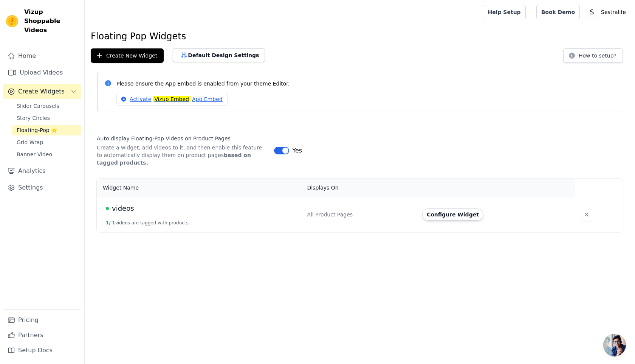 The width and height of the screenshot is (635, 364). Describe the element at coordinates (38, 106) in the screenshot. I see `span: Slider Carousels` at that location.